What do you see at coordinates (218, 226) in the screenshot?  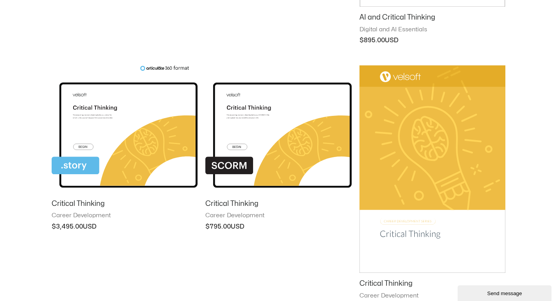 I see `bdi: 795.00` at bounding box center [218, 226].